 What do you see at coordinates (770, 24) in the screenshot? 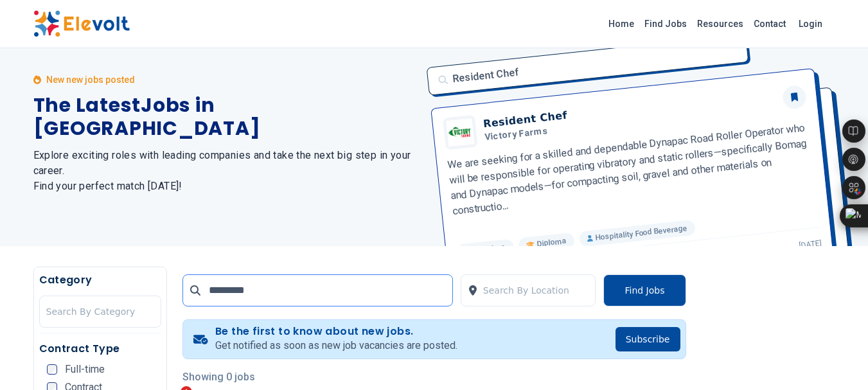
I see `a: Contact` at bounding box center [770, 24].